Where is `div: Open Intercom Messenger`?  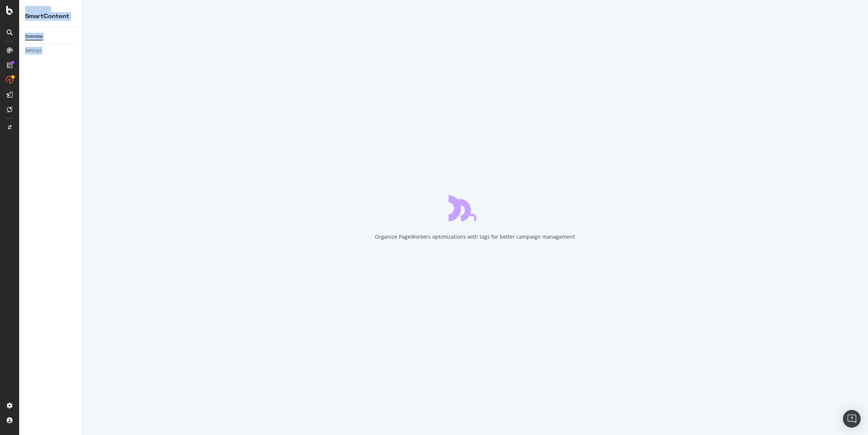
div: Open Intercom Messenger is located at coordinates (852, 419).